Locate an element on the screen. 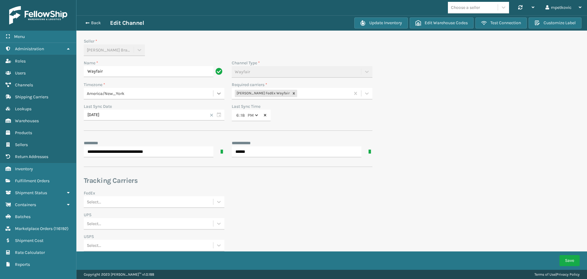  label: USPS is located at coordinates (89, 236).